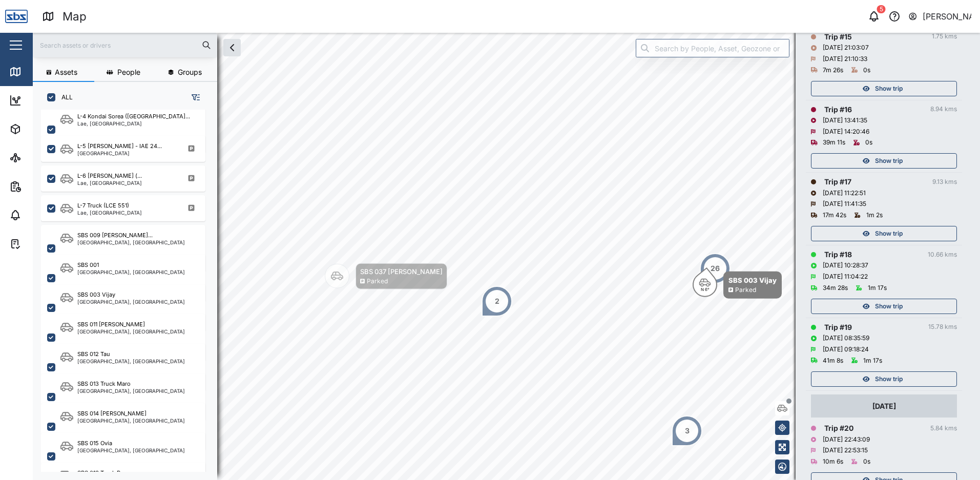 The width and height of the screenshot is (980, 480). What do you see at coordinates (835, 215) in the screenshot?
I see `div: 17m 42s` at bounding box center [835, 215].